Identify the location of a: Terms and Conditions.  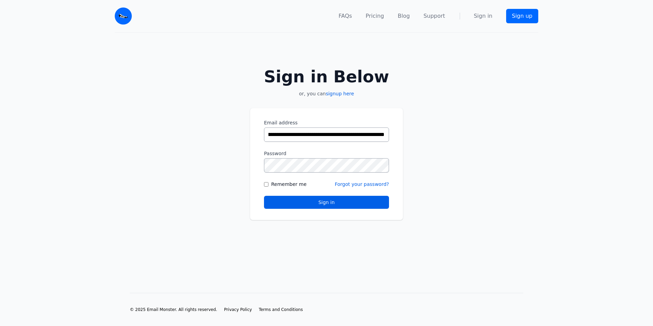
(281, 309).